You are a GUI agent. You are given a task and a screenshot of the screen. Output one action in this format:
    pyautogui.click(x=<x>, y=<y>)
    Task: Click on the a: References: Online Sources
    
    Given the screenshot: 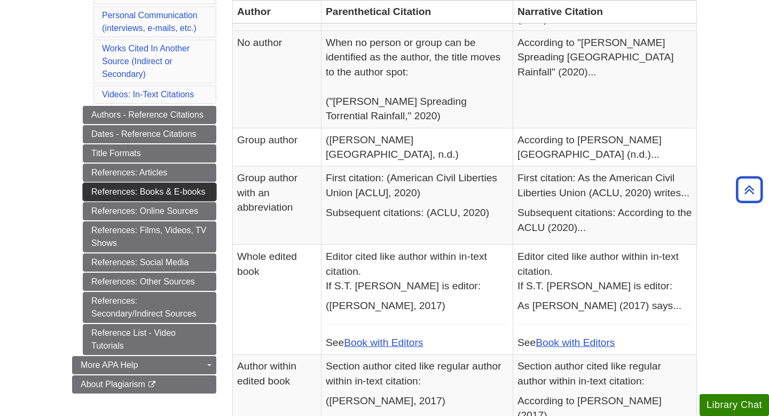 What is the action you would take?
    pyautogui.click(x=150, y=211)
    